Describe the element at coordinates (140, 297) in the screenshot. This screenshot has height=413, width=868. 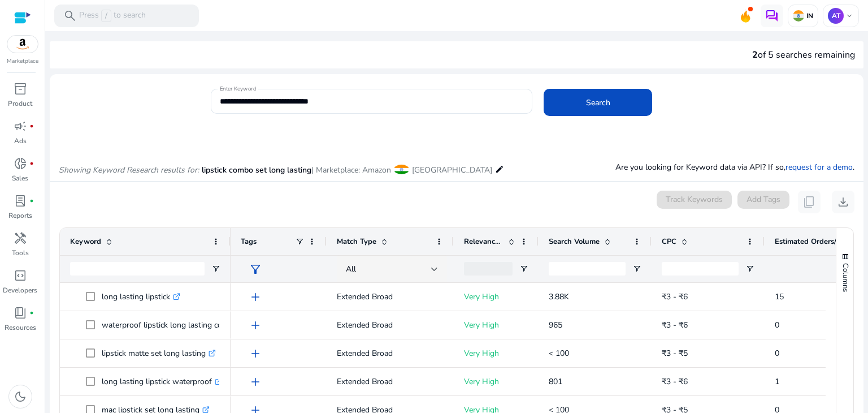
I see `p: long lasting lipstick` at that location.